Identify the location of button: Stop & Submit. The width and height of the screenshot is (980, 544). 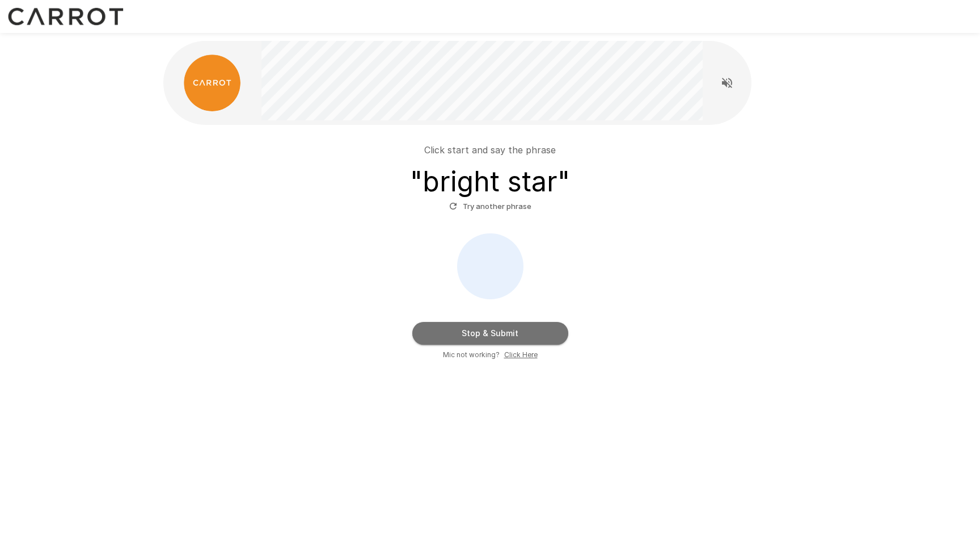
(490, 333).